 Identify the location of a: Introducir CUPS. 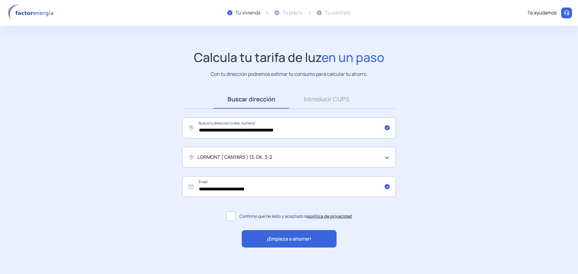
(326, 99).